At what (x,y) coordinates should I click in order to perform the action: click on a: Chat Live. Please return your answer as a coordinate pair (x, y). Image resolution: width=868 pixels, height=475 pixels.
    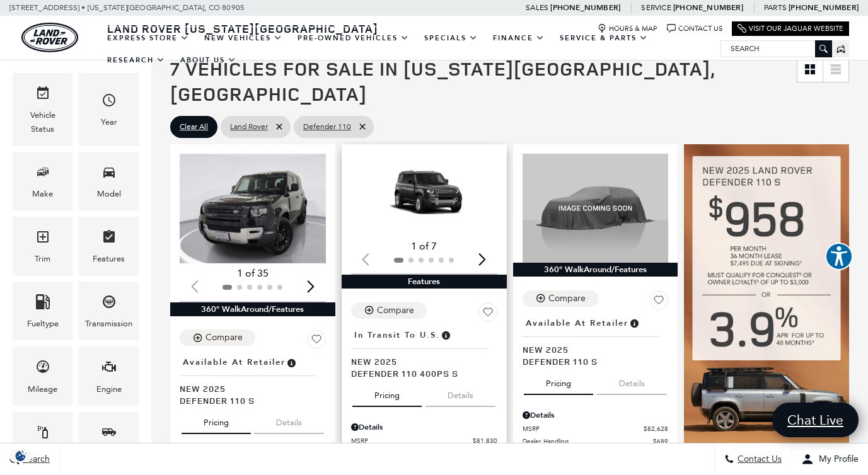
    Looking at the image, I should click on (815, 419).